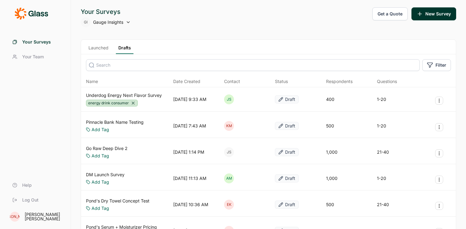  What do you see at coordinates (232, 81) in the screenshot?
I see `div: Contact` at bounding box center [232, 81].